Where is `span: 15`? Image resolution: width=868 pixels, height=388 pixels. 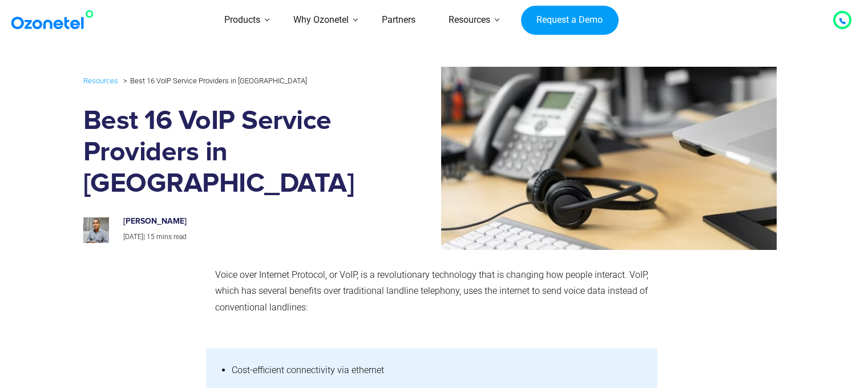 span: 15 is located at coordinates (151, 237).